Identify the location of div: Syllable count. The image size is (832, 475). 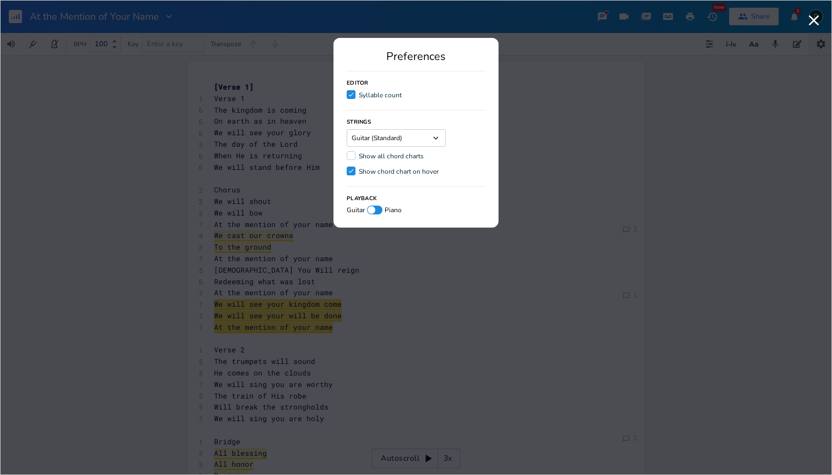
(380, 95).